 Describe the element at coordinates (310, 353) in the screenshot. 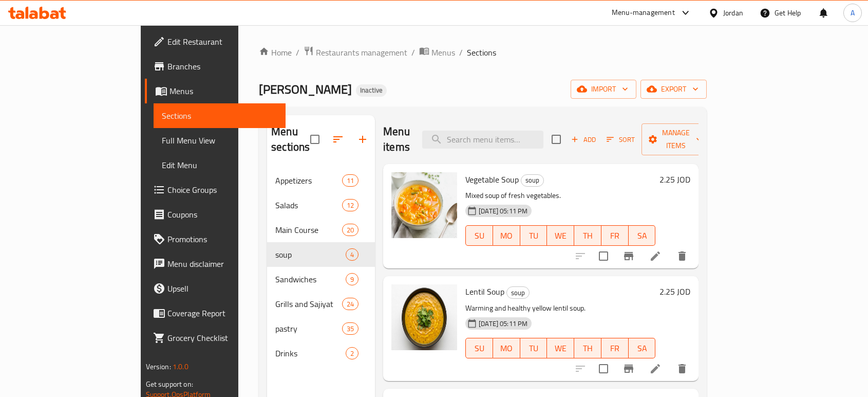

I see `div: Drinks` at that location.